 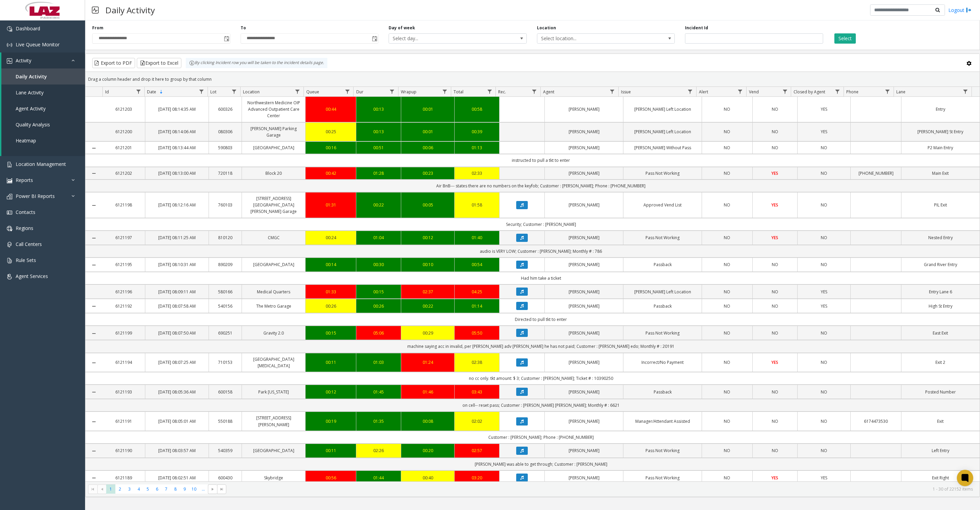 What do you see at coordinates (379, 265) in the screenshot?
I see `a: 00:30` at bounding box center [379, 265].